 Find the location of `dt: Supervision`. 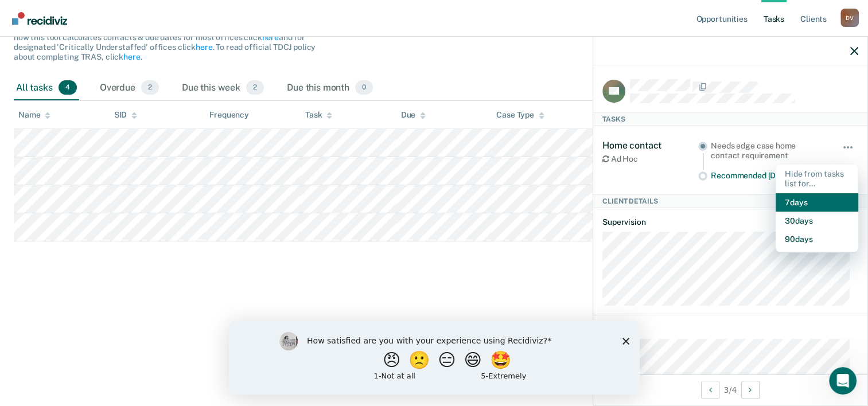

dt: Supervision is located at coordinates (731, 222).